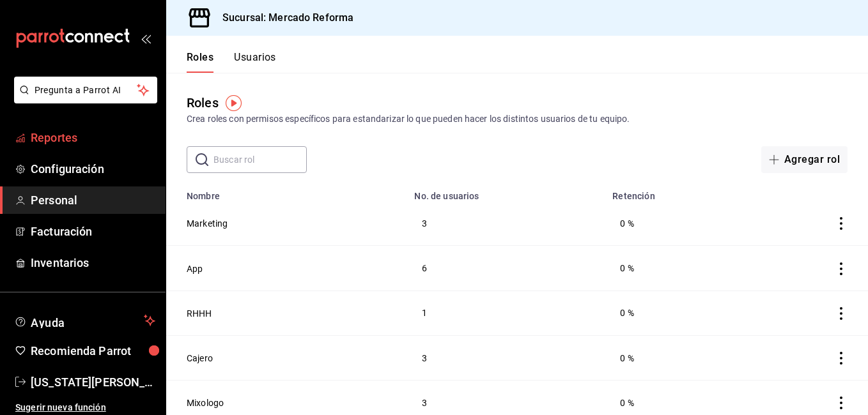 The width and height of the screenshot is (868, 415). Describe the element at coordinates (233, 103) in the screenshot. I see `button: Tooltip marker` at that location.